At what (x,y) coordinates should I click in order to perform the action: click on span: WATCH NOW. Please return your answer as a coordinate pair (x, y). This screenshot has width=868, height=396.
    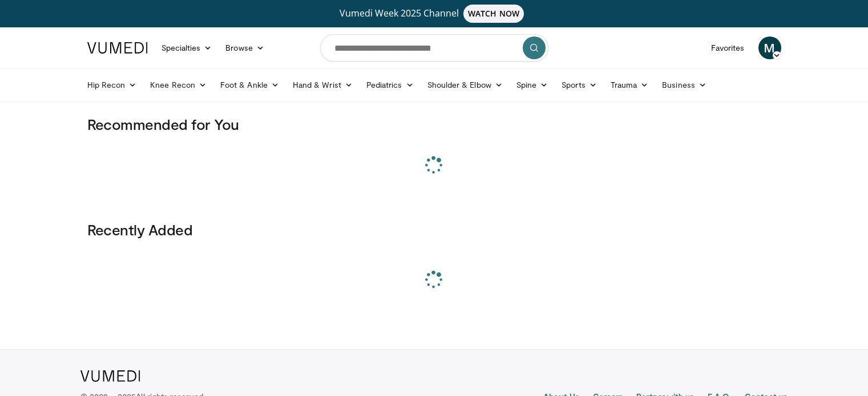
    Looking at the image, I should click on (493, 14).